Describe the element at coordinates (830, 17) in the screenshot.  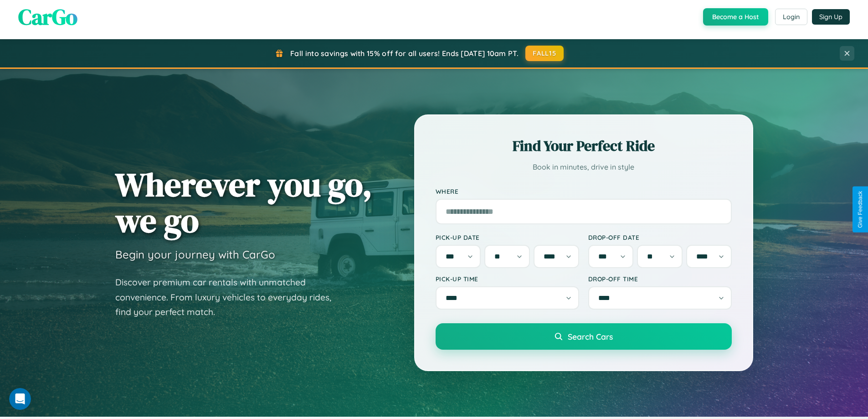
I see `button: Sign Up` at that location.